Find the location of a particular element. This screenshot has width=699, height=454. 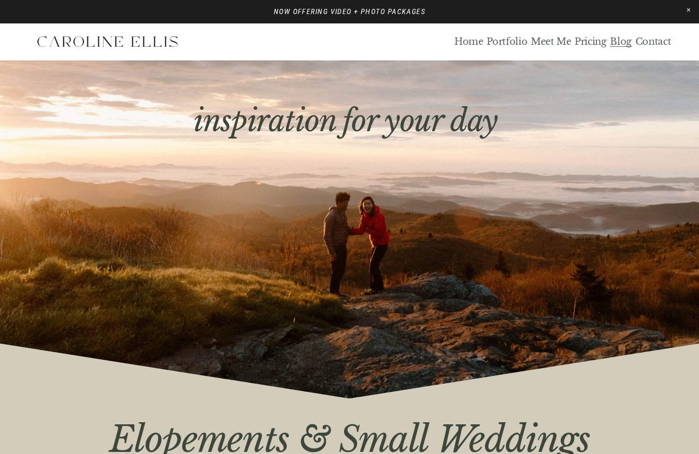

a: Meet Me is located at coordinates (551, 42).